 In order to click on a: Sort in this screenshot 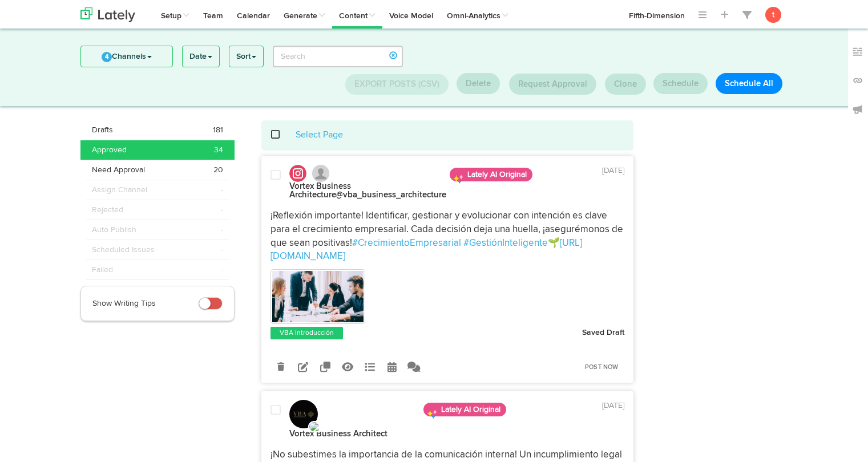, I will do `click(246, 57)`.